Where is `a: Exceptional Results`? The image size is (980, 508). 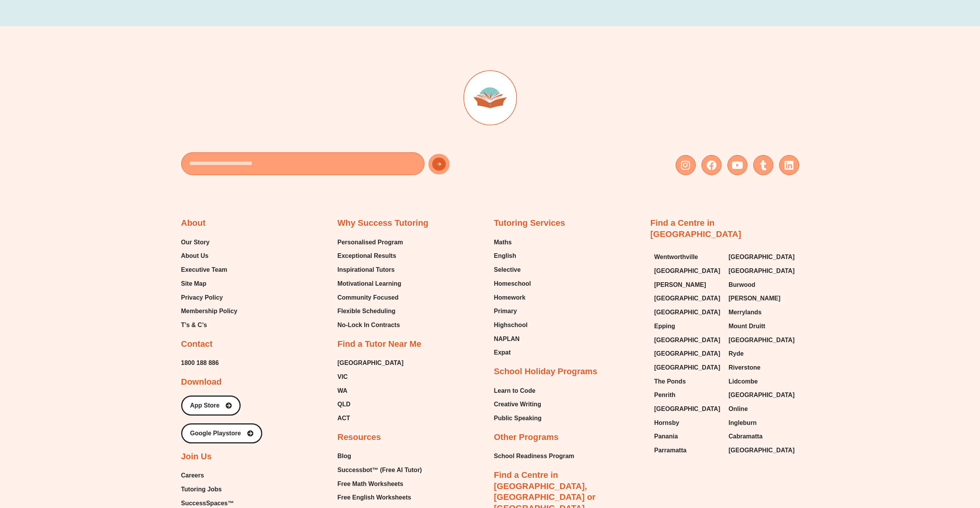
a: Exceptional Results is located at coordinates (371, 256).